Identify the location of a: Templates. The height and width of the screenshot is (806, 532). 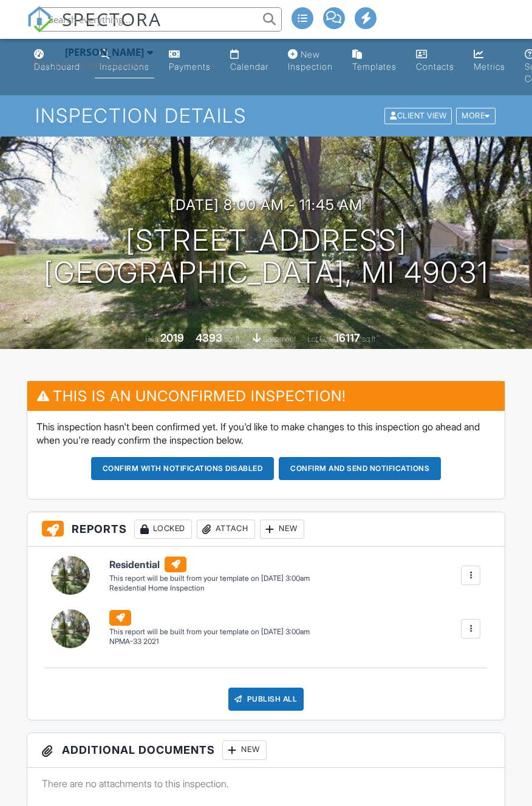
(374, 61).